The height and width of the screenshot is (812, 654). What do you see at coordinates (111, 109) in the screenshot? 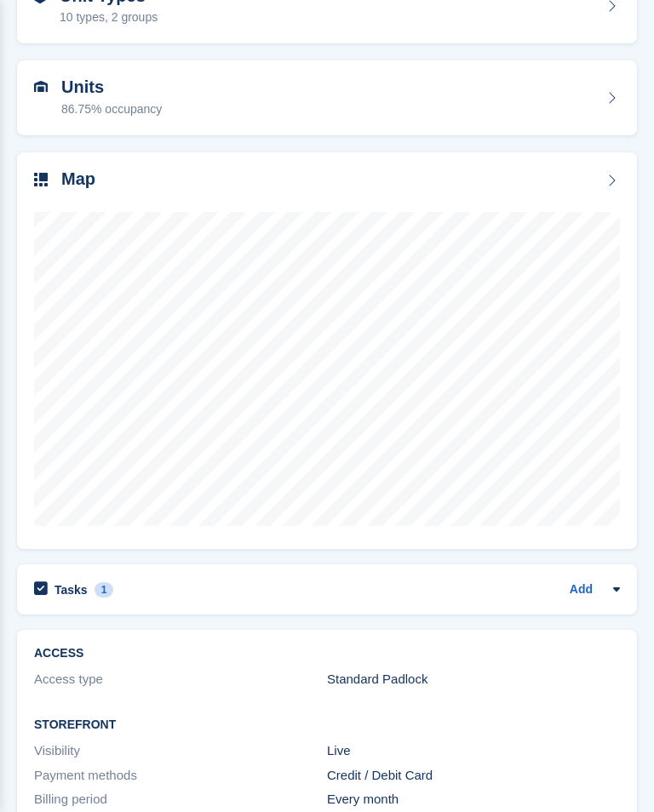
I see `div: 86.75% occupancy` at bounding box center [111, 109].